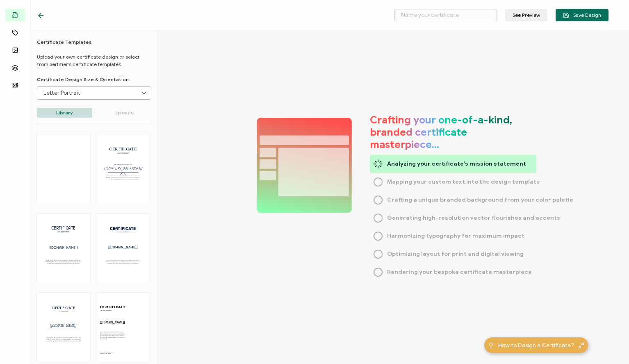 The image size is (629, 364). What do you see at coordinates (452, 133) in the screenshot?
I see `h1: Crafting your one-of-a-kind, branded certificate masterpiece…` at bounding box center [452, 133].